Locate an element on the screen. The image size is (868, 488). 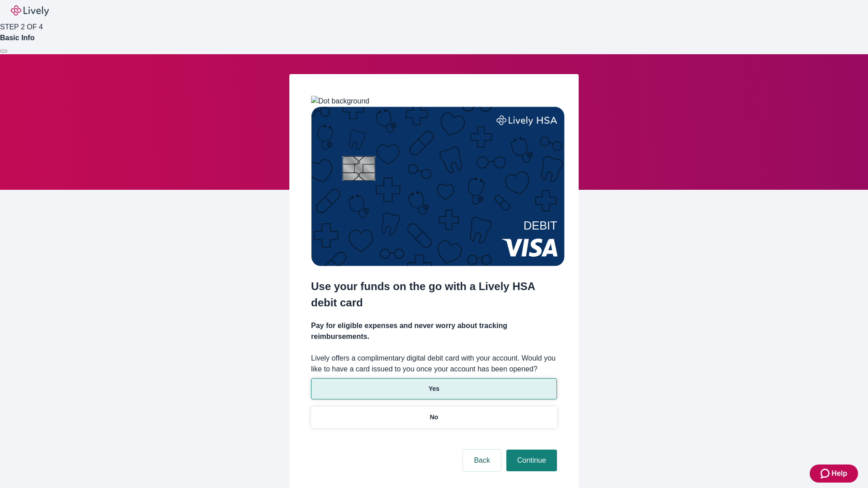
img: Debit card is located at coordinates (437, 186).